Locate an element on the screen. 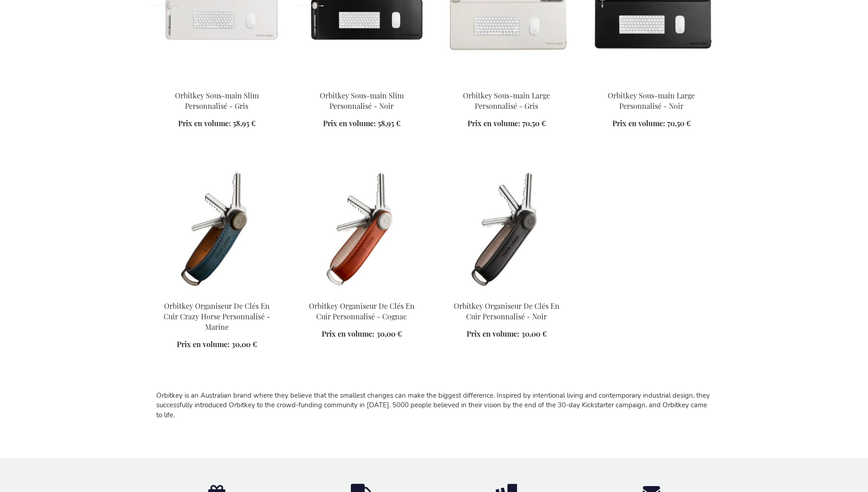 Image resolution: width=868 pixels, height=492 pixels. img: Personalised Orbitkey Leather Key Organiser - Cognac is located at coordinates (362, 230).